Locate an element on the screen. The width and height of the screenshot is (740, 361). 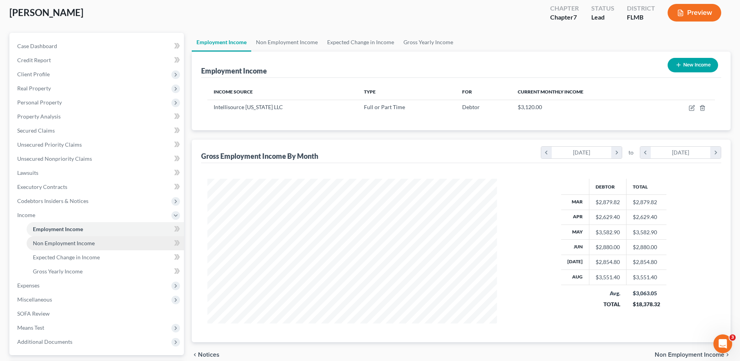
span: Lawsuits is located at coordinates (28, 173).